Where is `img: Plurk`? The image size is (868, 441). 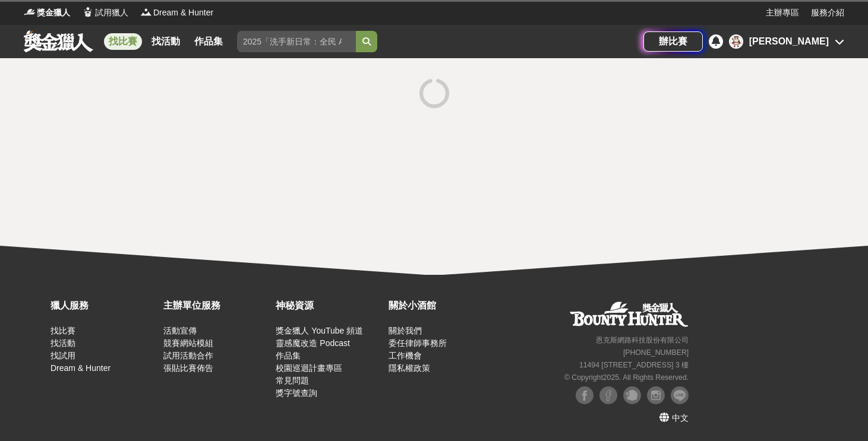 img: Plurk is located at coordinates (632, 395).